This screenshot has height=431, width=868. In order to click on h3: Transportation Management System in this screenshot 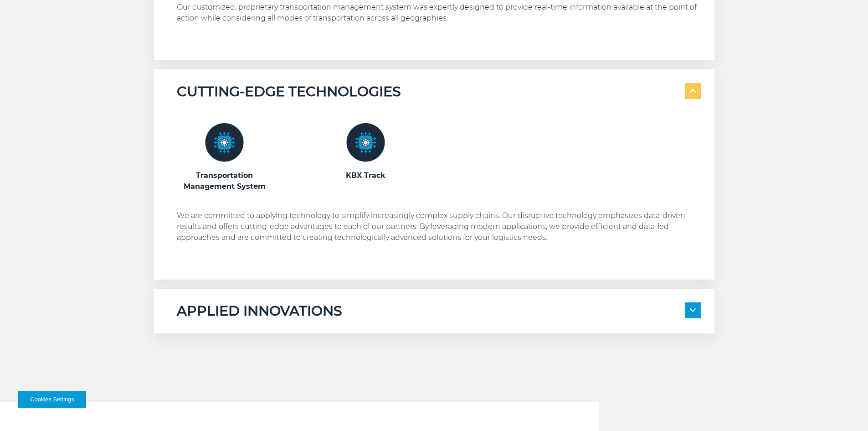, I will do `click(225, 181)`.